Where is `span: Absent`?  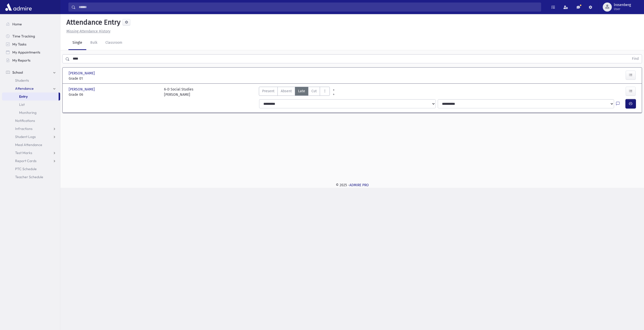 span: Absent is located at coordinates (286, 91).